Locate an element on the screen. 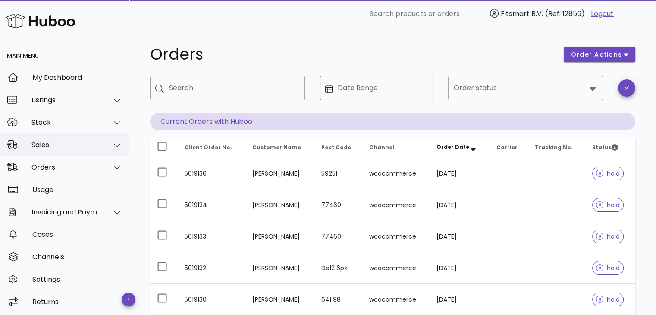  div: Invoicing and Payments is located at coordinates (66, 212).